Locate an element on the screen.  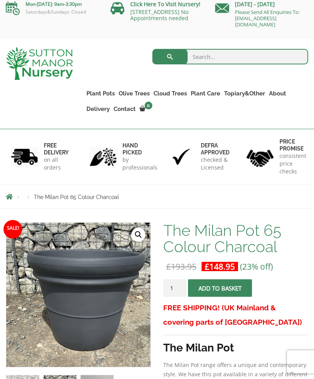
h1: The Milan Pot 65 Colour Charcoal is located at coordinates (236, 239).